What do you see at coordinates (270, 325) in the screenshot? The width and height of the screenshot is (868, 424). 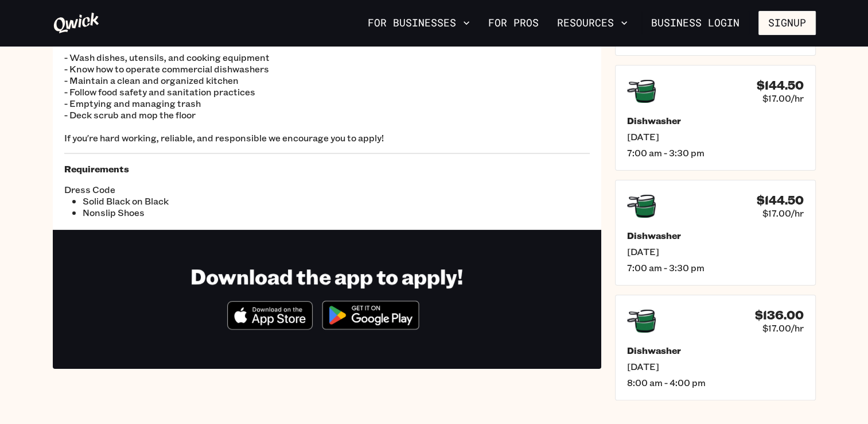 I see `a: Download on the App Store` at bounding box center [270, 325].